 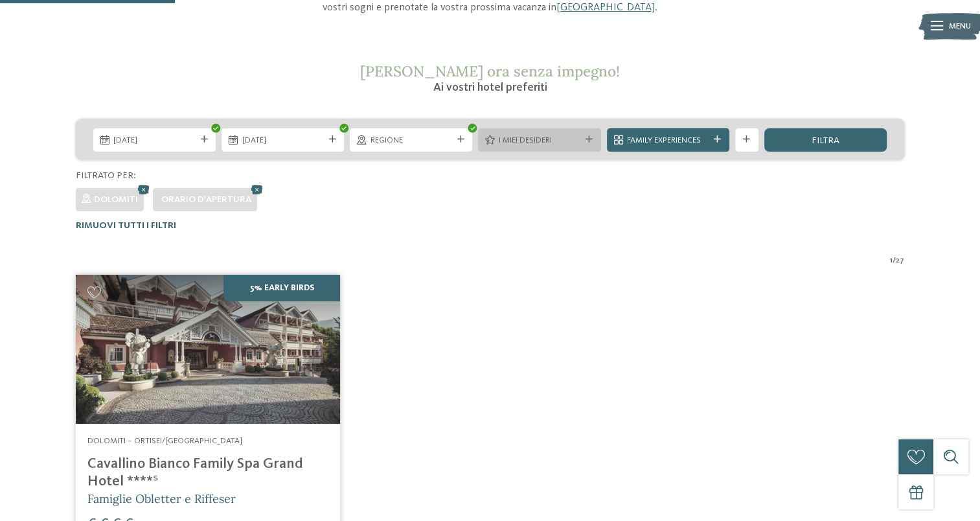 I want to click on span: 27, so click(x=900, y=260).